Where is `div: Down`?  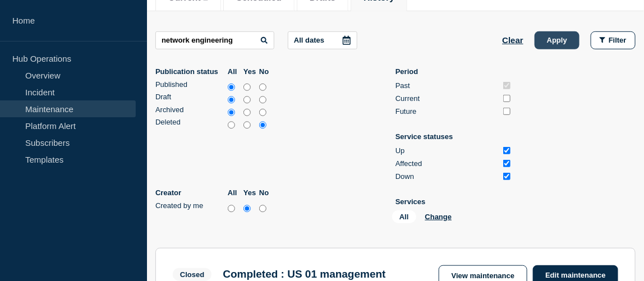
div: Down is located at coordinates (447, 176).